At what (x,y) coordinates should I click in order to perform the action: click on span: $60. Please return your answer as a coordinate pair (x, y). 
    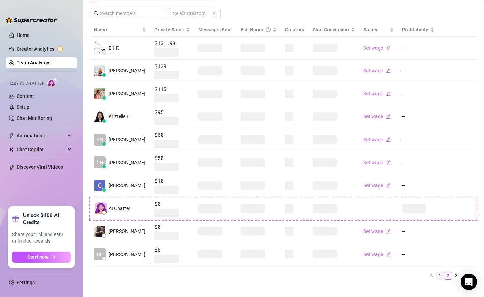
    Looking at the image, I should click on (172, 135).